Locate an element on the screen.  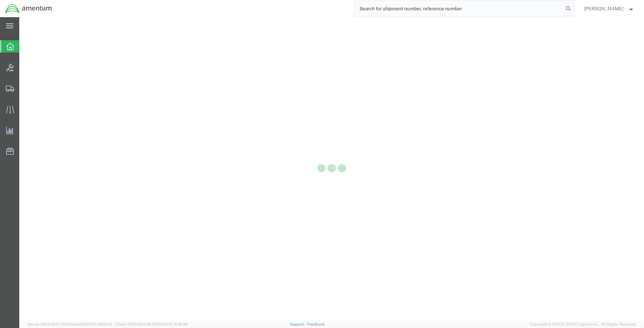
img: logo is located at coordinates (29, 8).